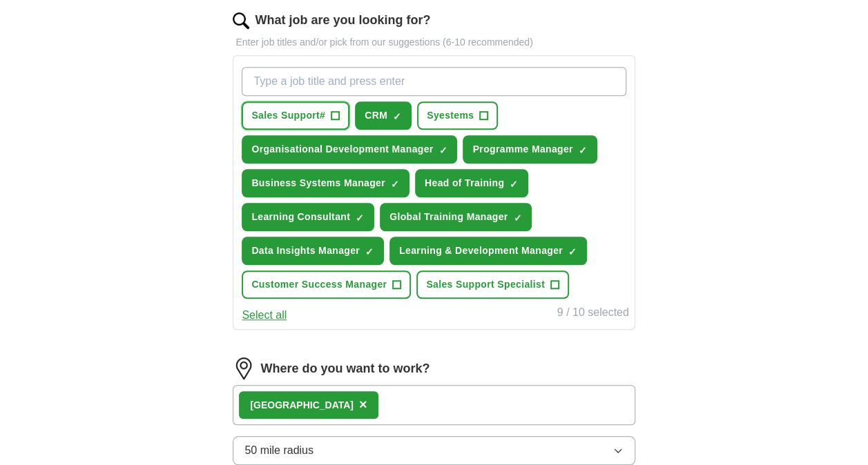 The image size is (868, 465). What do you see at coordinates (376, 115) in the screenshot?
I see `span: CRM` at bounding box center [376, 115].